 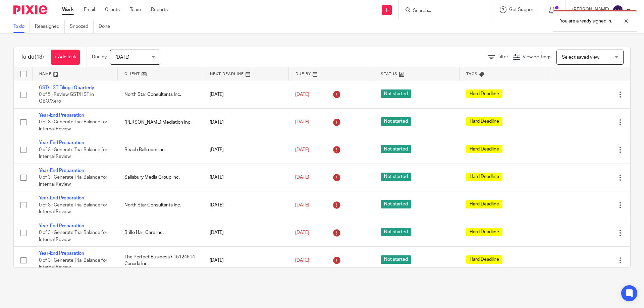 I want to click on a: Reports, so click(x=159, y=10).